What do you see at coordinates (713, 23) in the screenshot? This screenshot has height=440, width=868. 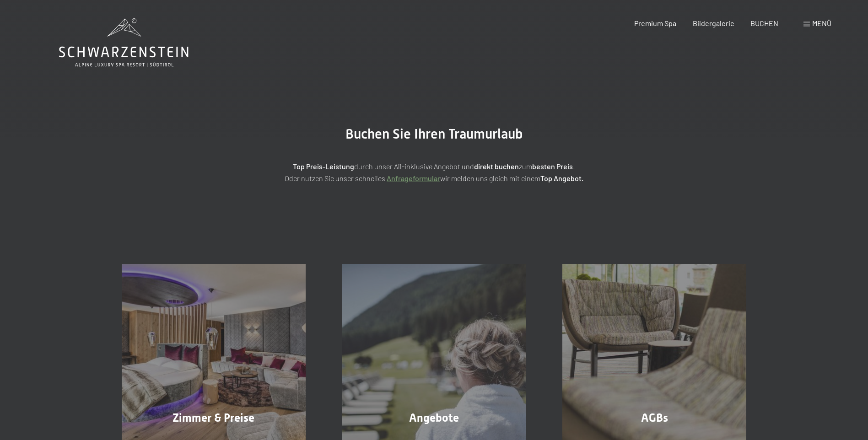 I see `span: Bildergalerie` at bounding box center [713, 23].